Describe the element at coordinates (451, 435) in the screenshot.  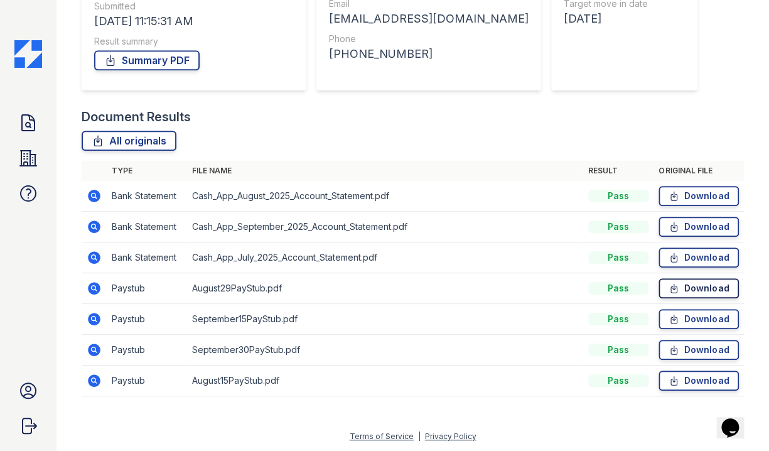
I see `a: Privacy Policy` at that location.